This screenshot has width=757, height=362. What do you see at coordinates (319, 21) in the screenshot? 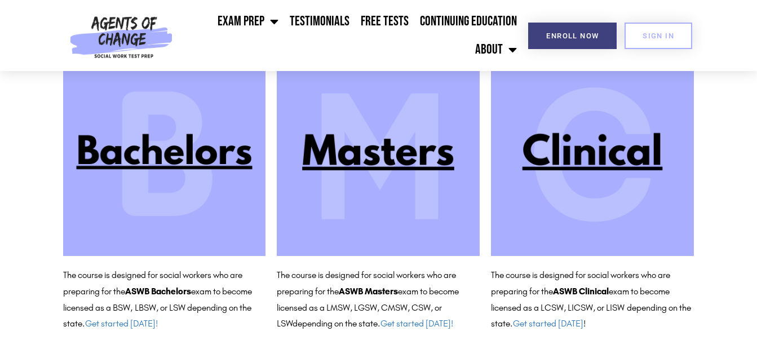
I see `a: Testimonials` at bounding box center [319, 21].